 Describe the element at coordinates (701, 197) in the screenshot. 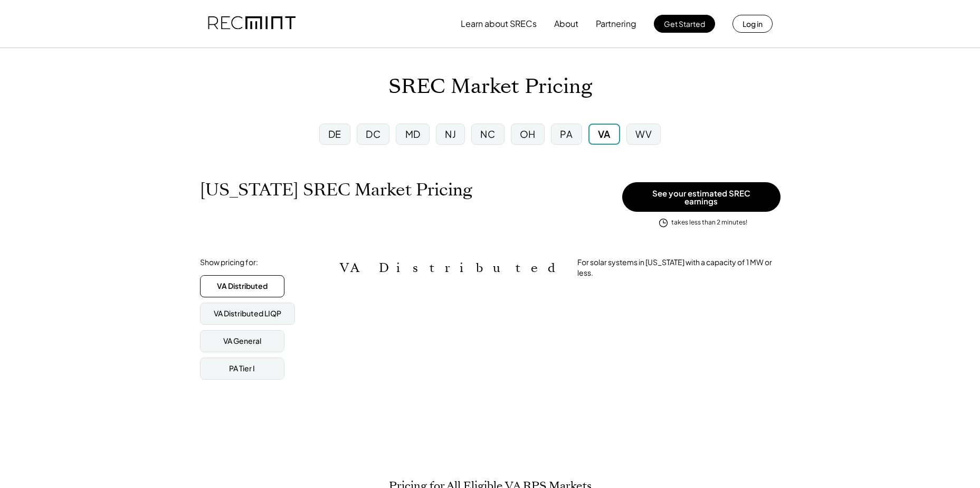

I see `button: See your estimated SREC earnings` at that location.